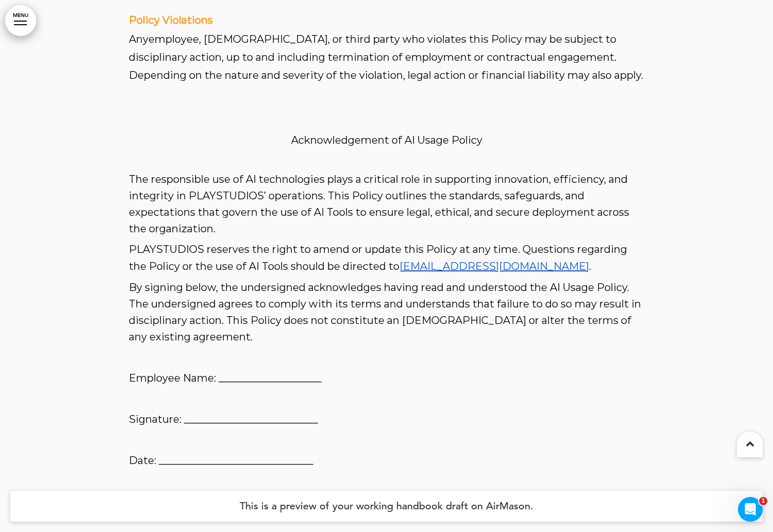 This screenshot has width=773, height=532. I want to click on span: Employee Name: ____________________, so click(225, 378).